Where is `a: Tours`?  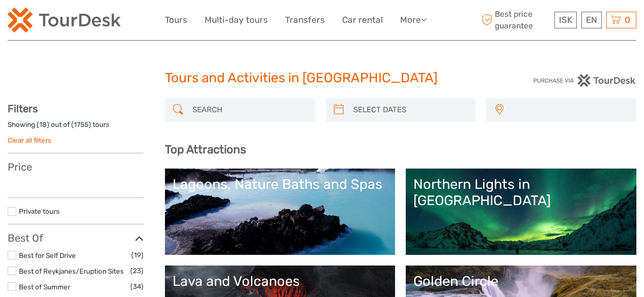 a: Tours is located at coordinates (176, 20).